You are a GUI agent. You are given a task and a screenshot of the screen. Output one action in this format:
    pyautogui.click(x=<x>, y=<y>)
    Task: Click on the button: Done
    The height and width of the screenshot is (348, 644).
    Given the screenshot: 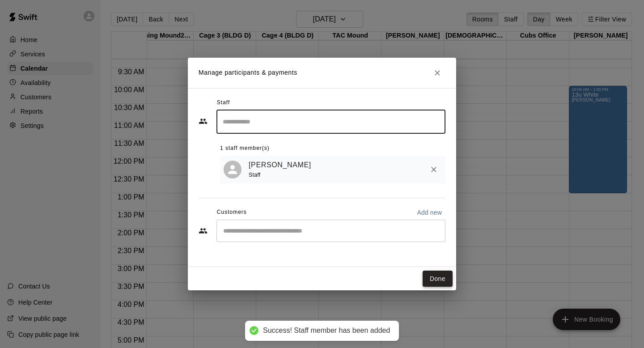 What is the action you would take?
    pyautogui.click(x=438, y=279)
    